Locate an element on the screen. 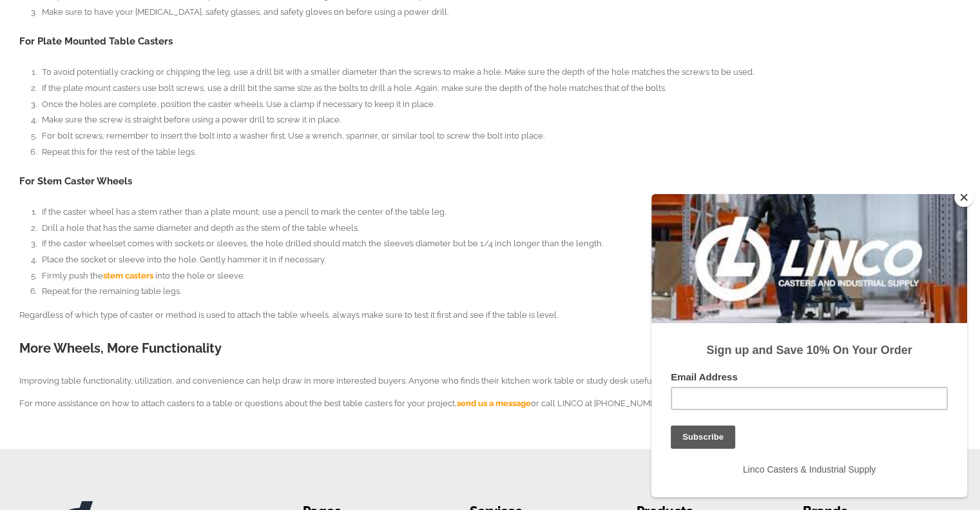 The width and height of the screenshot is (980, 510). span: If the caster wheelset comes with sockets or sleeves, the hole drilled should match the sleeve’s ... is located at coordinates (322, 243).